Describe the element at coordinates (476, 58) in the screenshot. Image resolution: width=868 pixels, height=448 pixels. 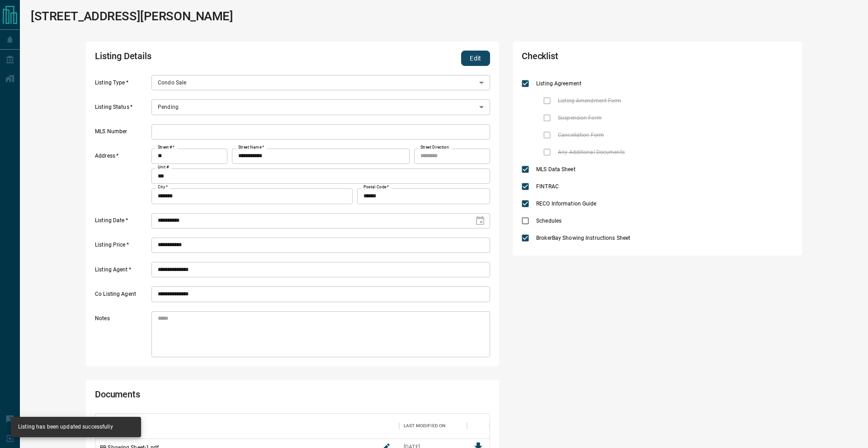
I see `button: Edit` at that location.